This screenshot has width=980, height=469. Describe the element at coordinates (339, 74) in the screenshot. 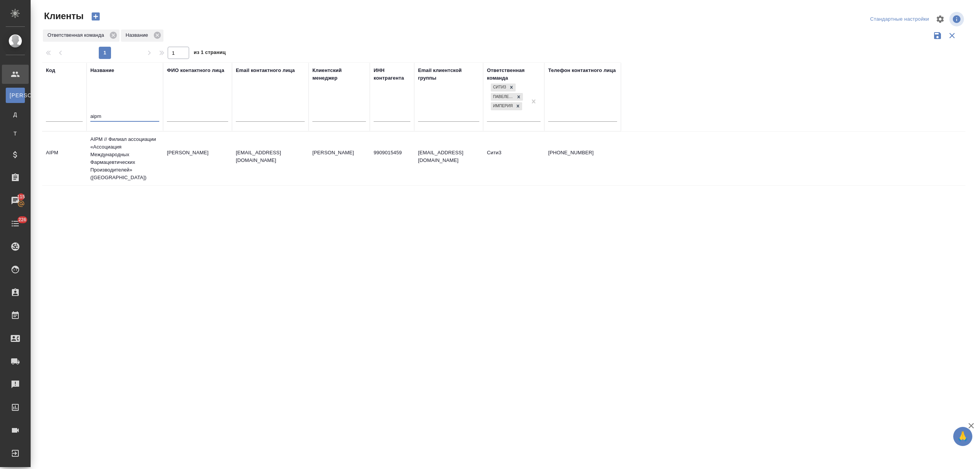

I see `div: Клиентский менеджер` at that location.